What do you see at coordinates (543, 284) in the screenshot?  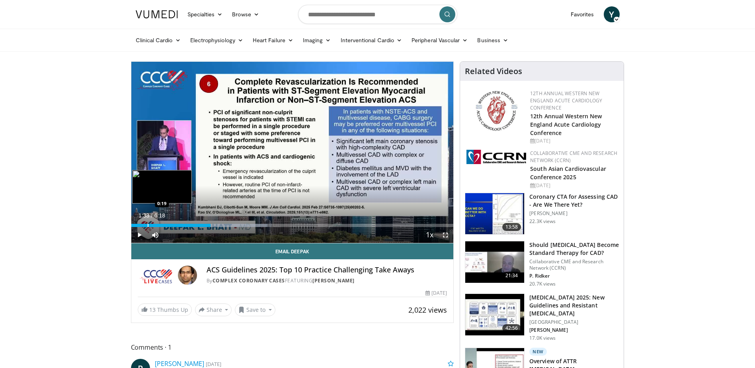 I see `p: 20.7K views` at bounding box center [543, 284].